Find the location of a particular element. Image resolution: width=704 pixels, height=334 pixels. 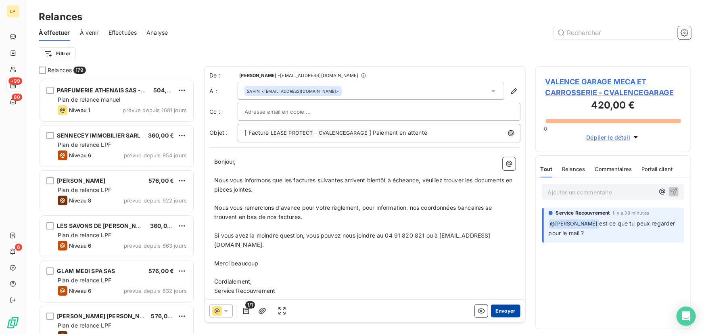

button: Déplier le détail is located at coordinates (613, 137).